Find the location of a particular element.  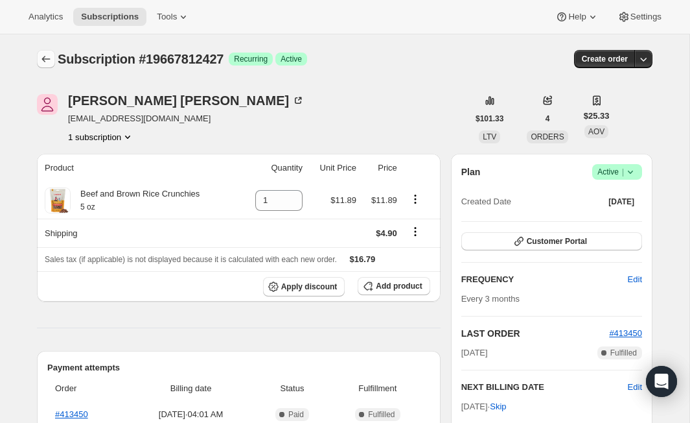

button: #413450 is located at coordinates (625, 333).